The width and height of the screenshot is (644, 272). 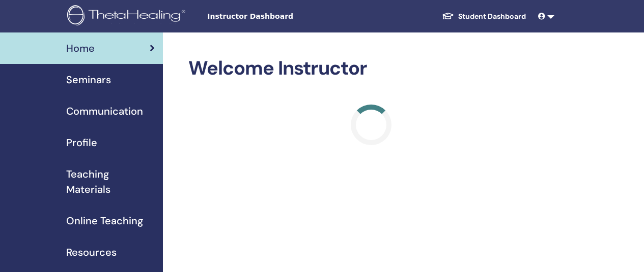 What do you see at coordinates (371, 68) in the screenshot?
I see `h2: Welcome Instructor` at bounding box center [371, 68].